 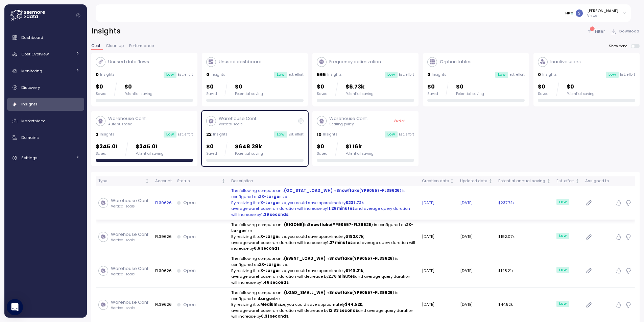 What do you see at coordinates (97, 134) in the screenshot?
I see `p: 3` at bounding box center [97, 134].